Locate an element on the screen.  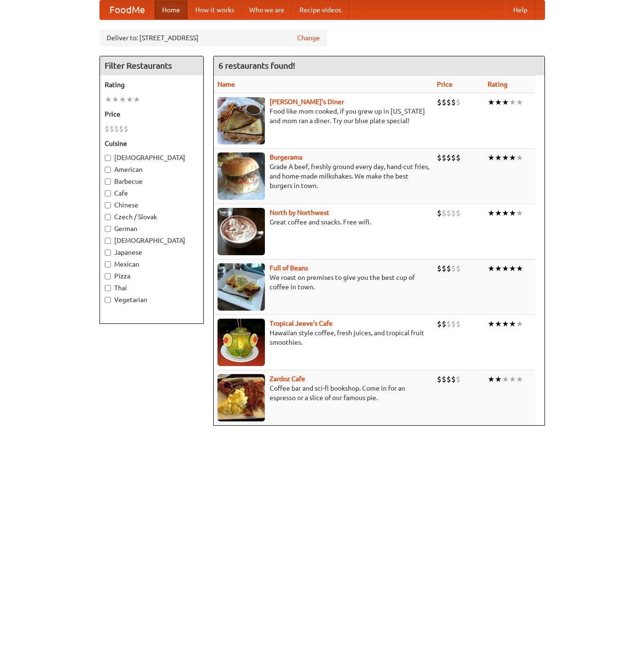
b: Zardoz Cafe is located at coordinates (287, 379).